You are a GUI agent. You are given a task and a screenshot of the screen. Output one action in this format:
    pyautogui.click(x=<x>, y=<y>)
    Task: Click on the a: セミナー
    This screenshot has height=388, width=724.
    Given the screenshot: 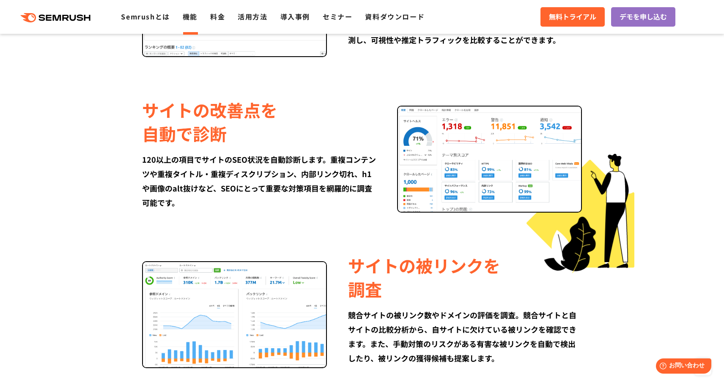 What is the action you would take?
    pyautogui.click(x=337, y=16)
    